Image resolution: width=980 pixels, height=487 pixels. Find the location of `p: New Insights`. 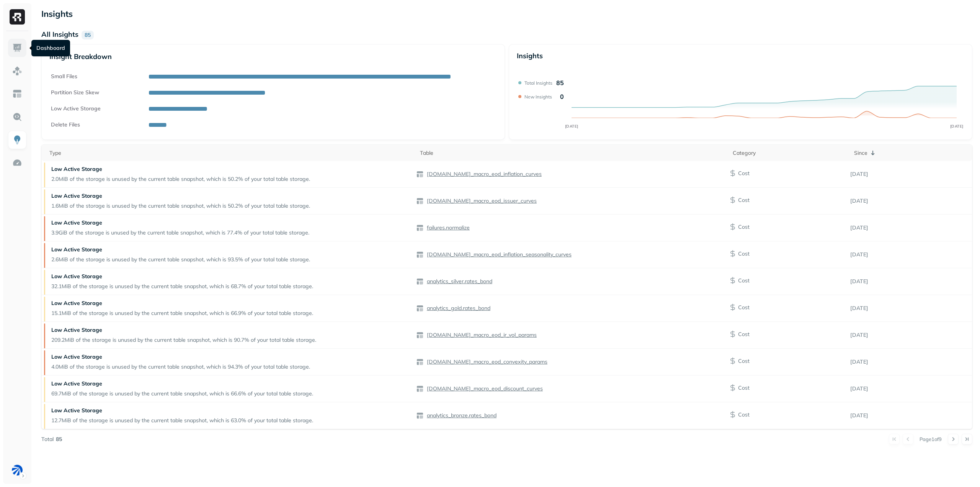

p: New Insights is located at coordinates (539, 96).